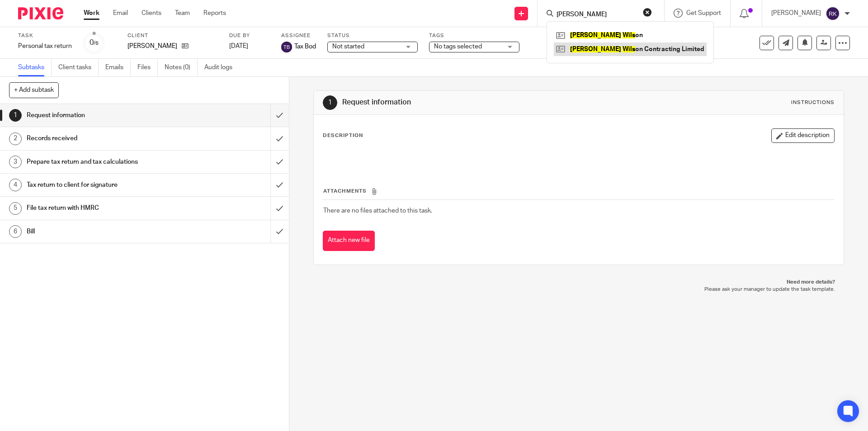 The width and height of the screenshot is (868, 431). Describe the element at coordinates (15, 139) in the screenshot. I see `div: 2` at that location.